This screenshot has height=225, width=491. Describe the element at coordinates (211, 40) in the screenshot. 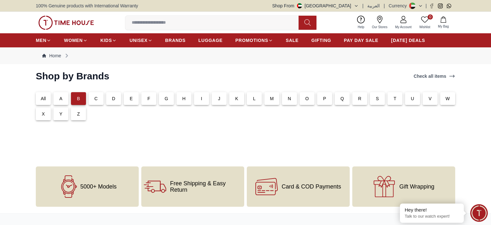

I see `a: LUGGAGE` at that location.